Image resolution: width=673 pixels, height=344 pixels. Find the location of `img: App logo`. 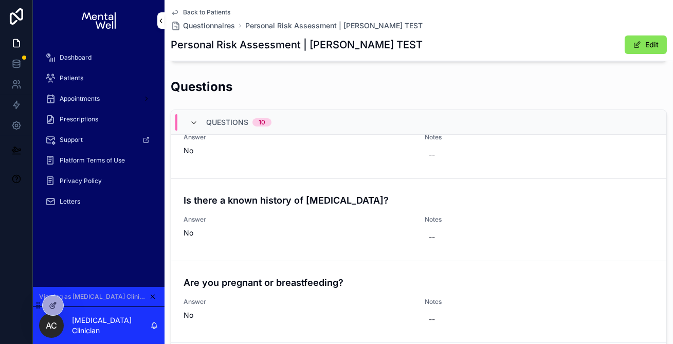

img: App logo is located at coordinates (98, 21).